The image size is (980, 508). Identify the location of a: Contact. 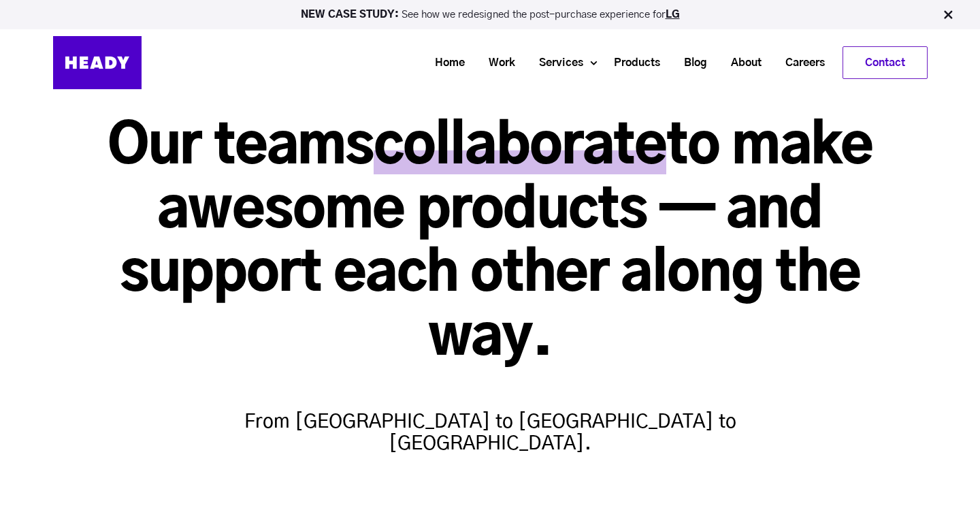
(885, 62).